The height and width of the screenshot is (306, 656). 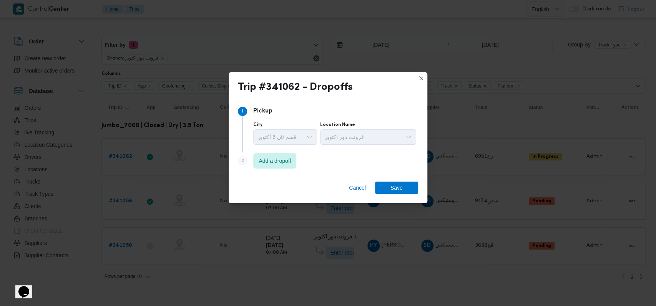 What do you see at coordinates (295, 88) in the screenshot?
I see `div: Trip #341062 - Dropoffs` at bounding box center [295, 88].